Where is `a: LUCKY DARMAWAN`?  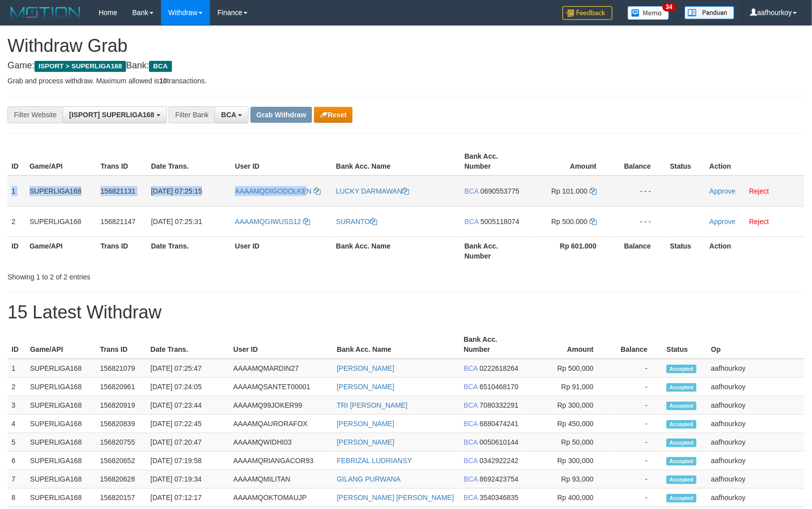 a: LUCKY DARMAWAN is located at coordinates (372, 191).